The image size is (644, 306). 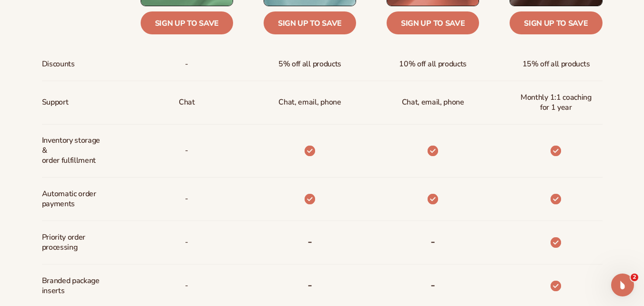 I want to click on span: Branded package inserts, so click(x=74, y=286).